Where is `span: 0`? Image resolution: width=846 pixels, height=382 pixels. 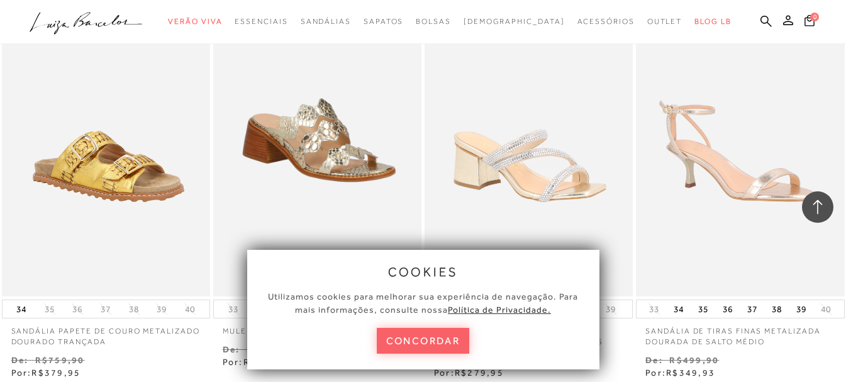
span: 0 is located at coordinates (814, 17).